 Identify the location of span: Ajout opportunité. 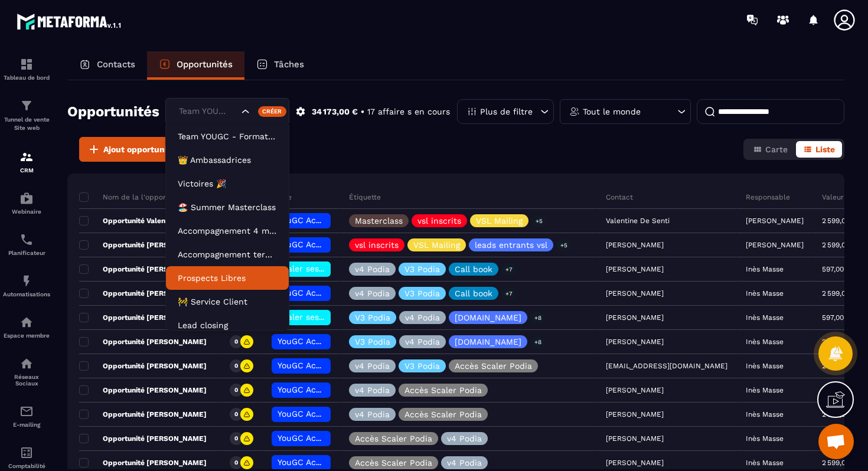
(139, 149).